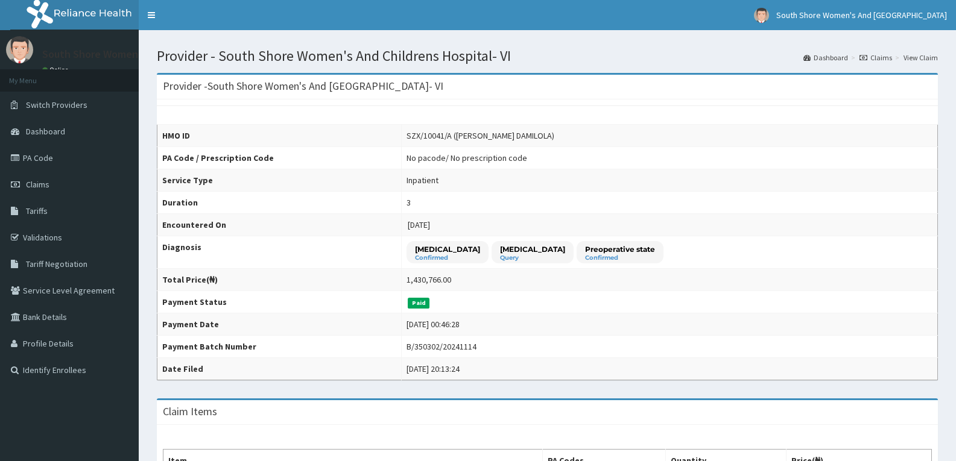 This screenshot has width=956, height=461. What do you see at coordinates (57, 264) in the screenshot?
I see `span: Tariff Negotiation` at bounding box center [57, 264].